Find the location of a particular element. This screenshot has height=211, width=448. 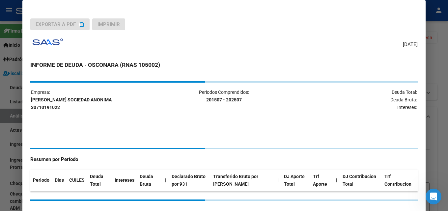

p: Empresa: is located at coordinates (95, 100).